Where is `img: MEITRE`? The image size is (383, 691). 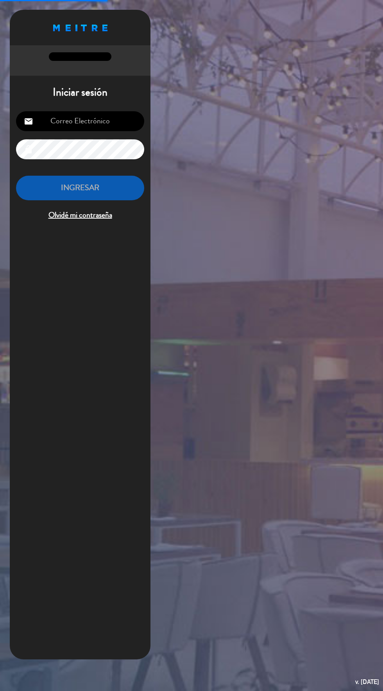 img: MEITRE is located at coordinates (80, 28).